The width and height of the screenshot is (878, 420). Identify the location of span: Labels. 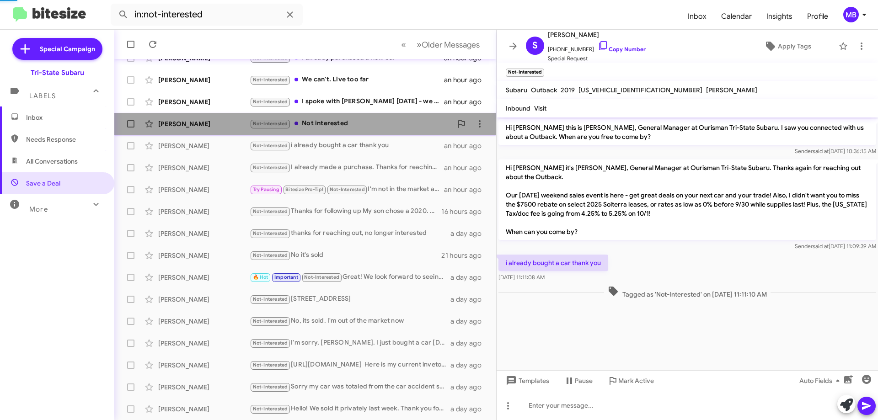
(43, 96).